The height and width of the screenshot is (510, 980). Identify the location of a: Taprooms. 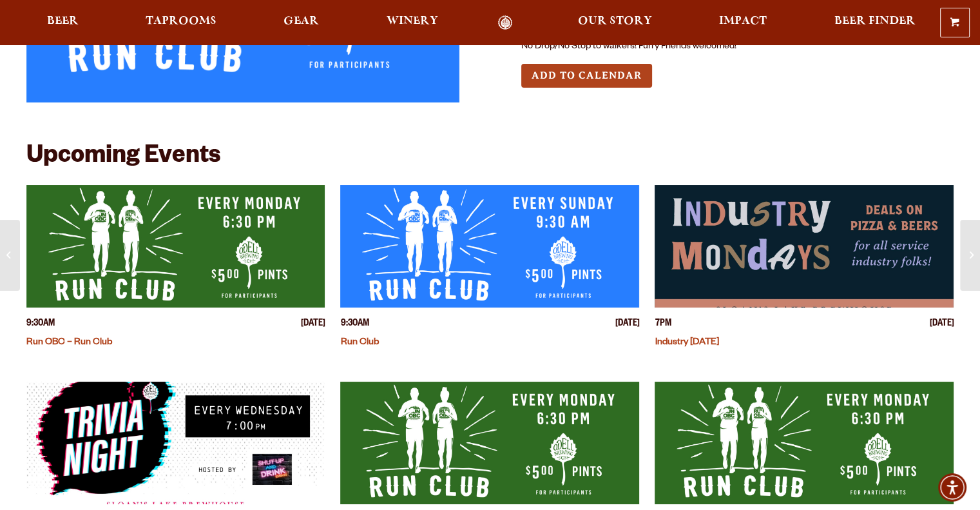
(181, 23).